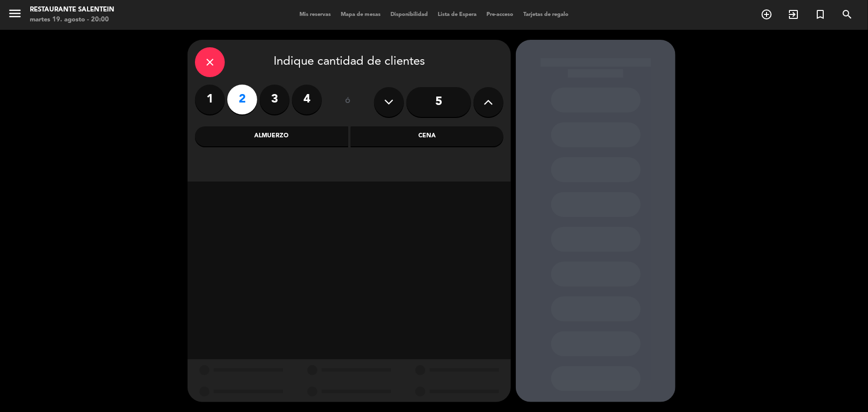  I want to click on label: 1, so click(210, 100).